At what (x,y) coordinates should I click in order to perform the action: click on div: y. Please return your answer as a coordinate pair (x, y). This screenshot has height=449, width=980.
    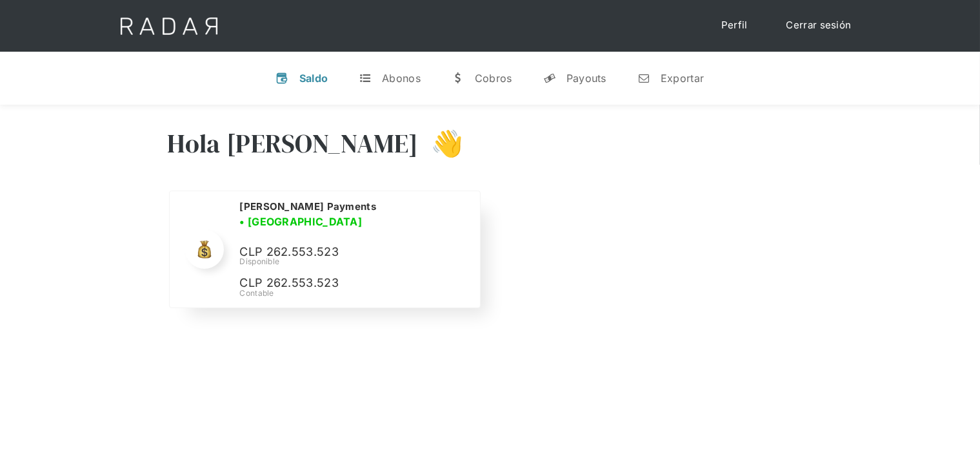
    Looking at the image, I should click on (550, 78).